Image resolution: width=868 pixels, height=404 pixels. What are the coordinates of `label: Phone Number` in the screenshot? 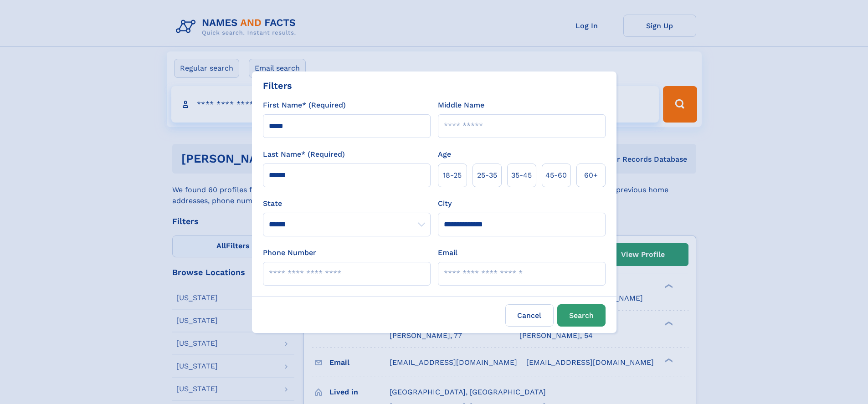 It's located at (290, 252).